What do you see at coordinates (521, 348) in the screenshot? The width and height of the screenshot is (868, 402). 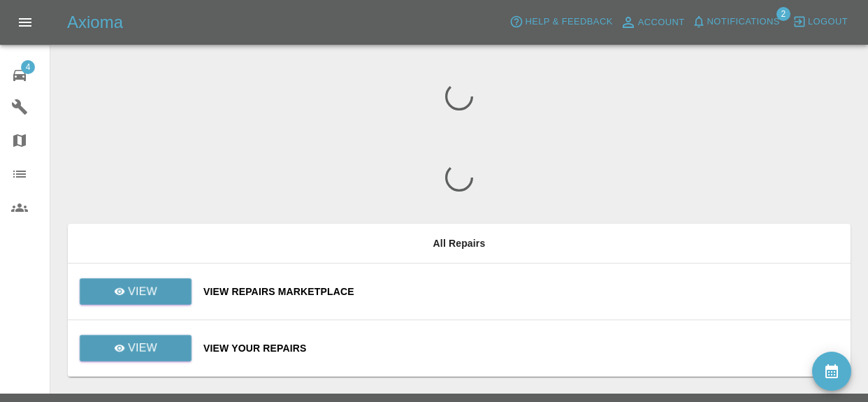 I see `div: View Your Repairs` at bounding box center [521, 348].